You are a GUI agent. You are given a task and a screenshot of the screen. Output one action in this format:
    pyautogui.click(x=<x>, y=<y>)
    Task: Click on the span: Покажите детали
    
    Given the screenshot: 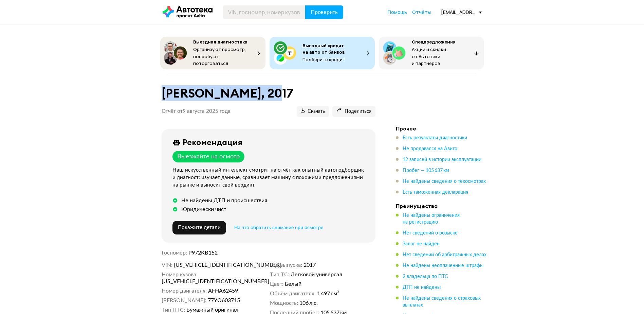 What is the action you would take?
    pyautogui.click(x=200, y=227)
    